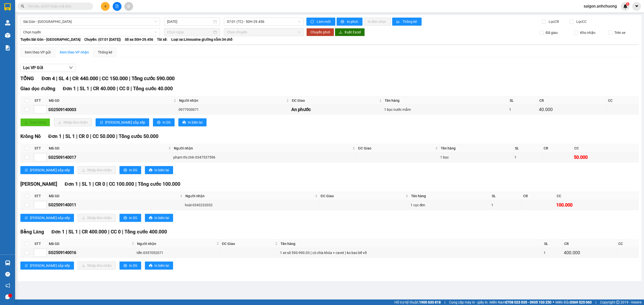  What do you see at coordinates (8, 7) in the screenshot?
I see `img: logo-vxr` at bounding box center [8, 7].